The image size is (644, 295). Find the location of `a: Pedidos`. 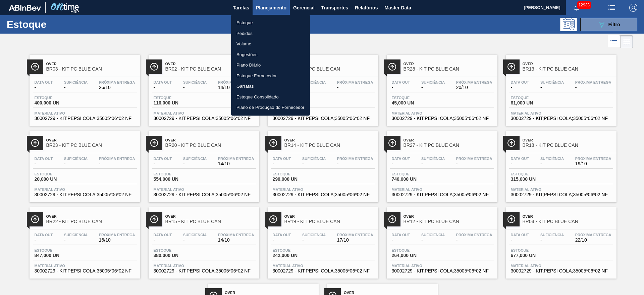

a: Pedidos is located at coordinates (270, 34).